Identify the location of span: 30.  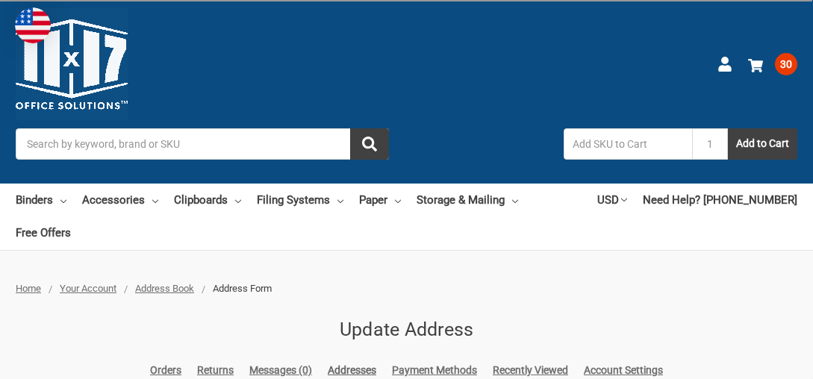
(787, 64).